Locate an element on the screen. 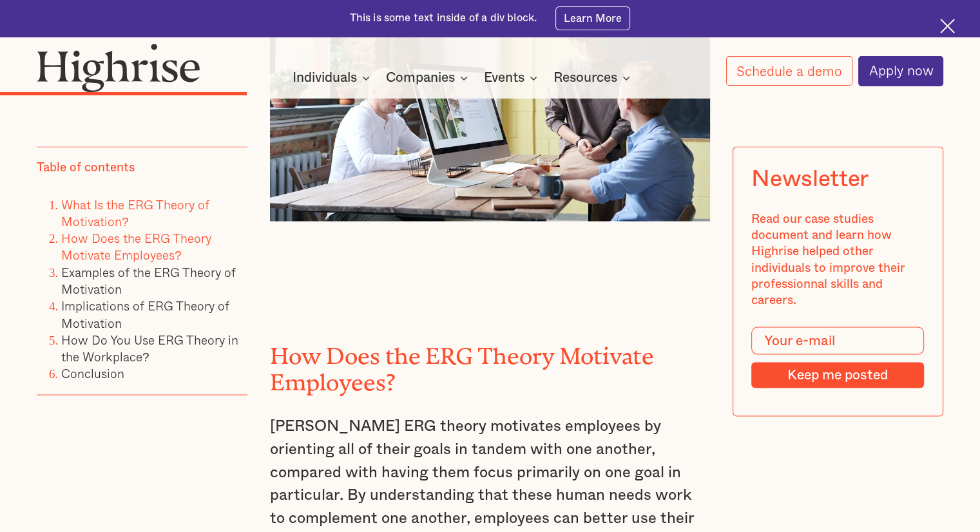 Image resolution: width=980 pixels, height=532 pixels. div: This is some text inside of a div block. is located at coordinates (443, 18).